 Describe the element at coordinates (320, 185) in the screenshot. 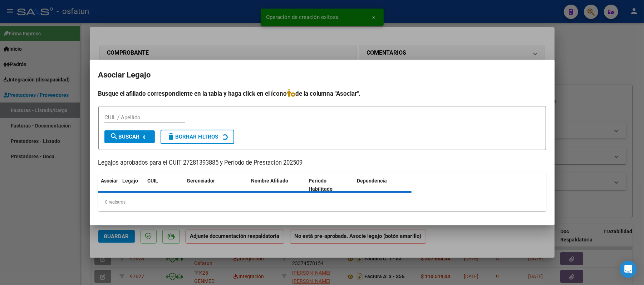

I see `span: Periodo Habilitado` at that location.